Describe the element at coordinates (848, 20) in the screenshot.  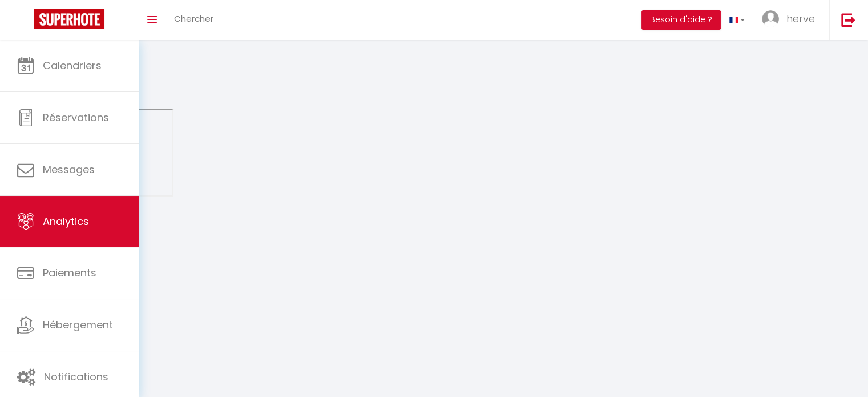
I see `img: logout` at that location.